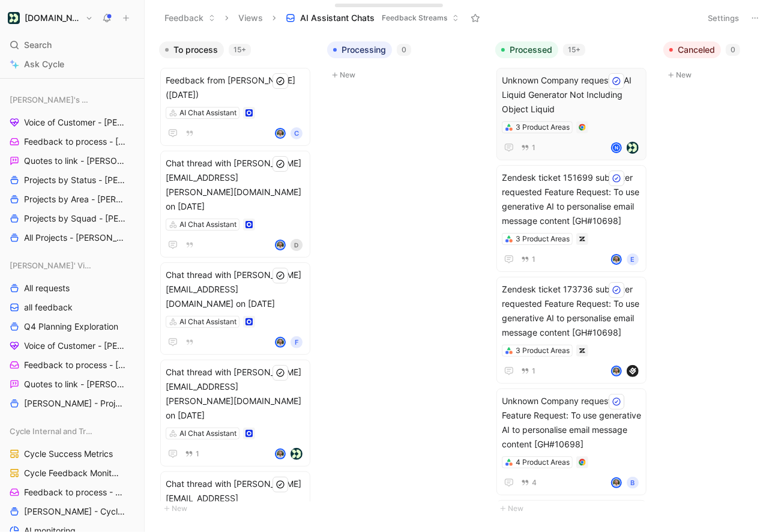  I want to click on div: F, so click(296, 342).